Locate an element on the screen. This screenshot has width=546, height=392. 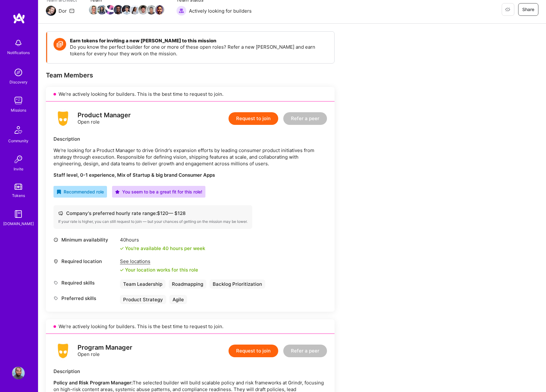
i: icon Clock is located at coordinates (56, 240).